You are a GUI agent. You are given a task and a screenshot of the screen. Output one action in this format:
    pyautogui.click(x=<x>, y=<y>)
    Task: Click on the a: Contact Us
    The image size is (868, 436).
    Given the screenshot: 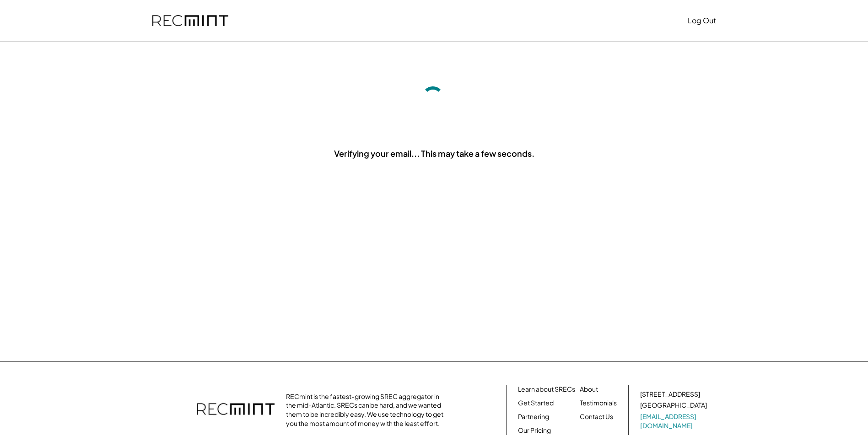 What is the action you would take?
    pyautogui.click(x=596, y=417)
    